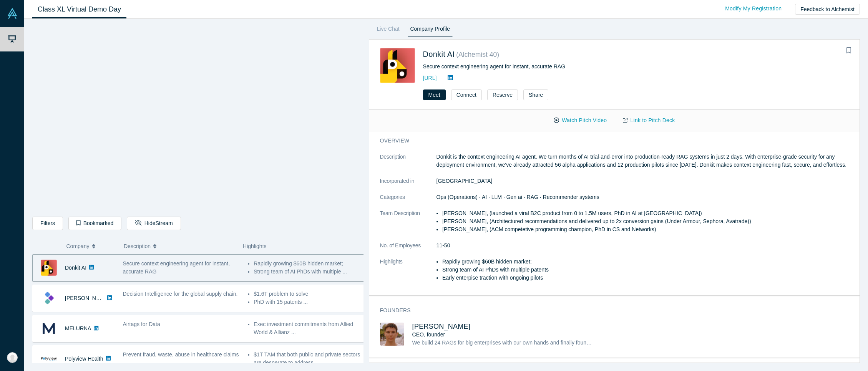 The height and width of the screenshot is (371, 868). I want to click on img: Alchemist Vault Logo, so click(12, 13).